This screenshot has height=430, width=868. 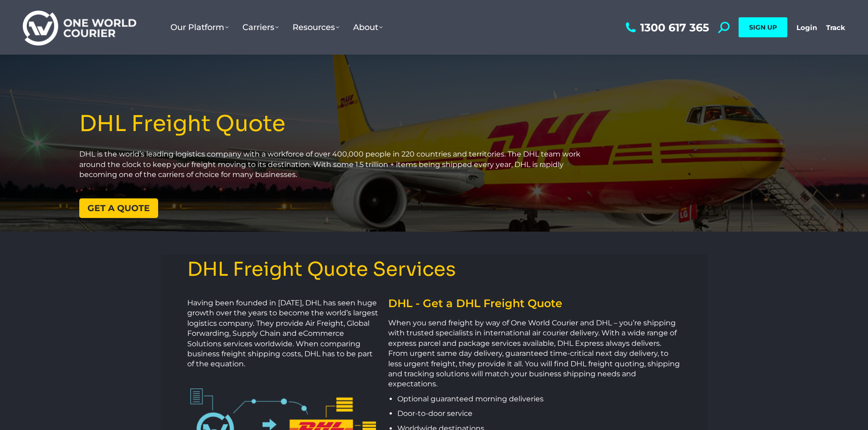 What do you see at coordinates (118, 208) in the screenshot?
I see `span: Get a quote` at bounding box center [118, 208].